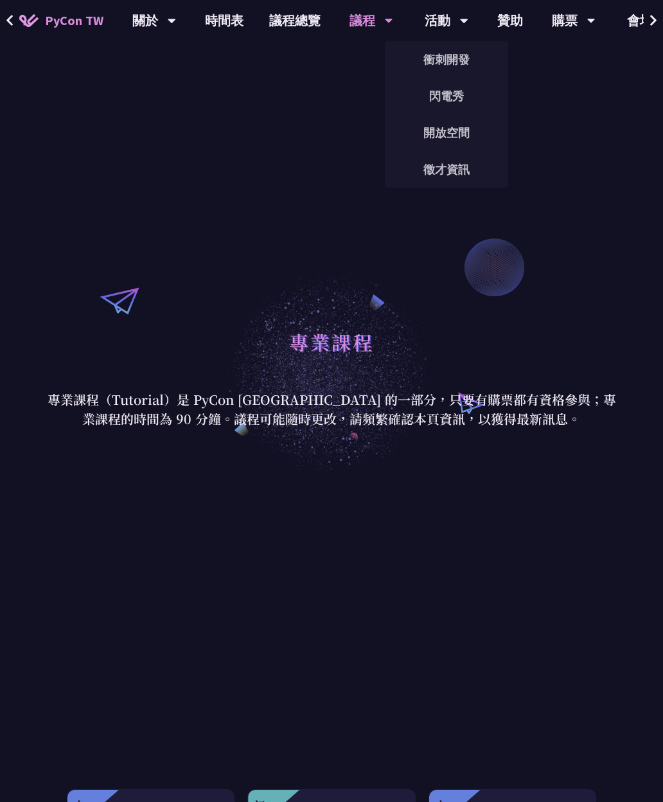 Image resolution: width=663 pixels, height=802 pixels. Describe the element at coordinates (447, 132) in the screenshot. I see `a: 開放空間` at that location.